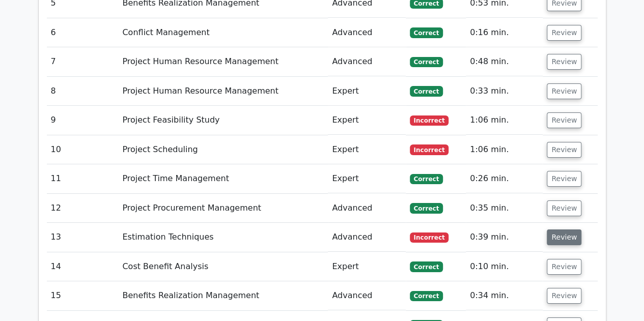 The image size is (644, 321). What do you see at coordinates (223, 33) in the screenshot?
I see `td: Conflict Management` at bounding box center [223, 33].